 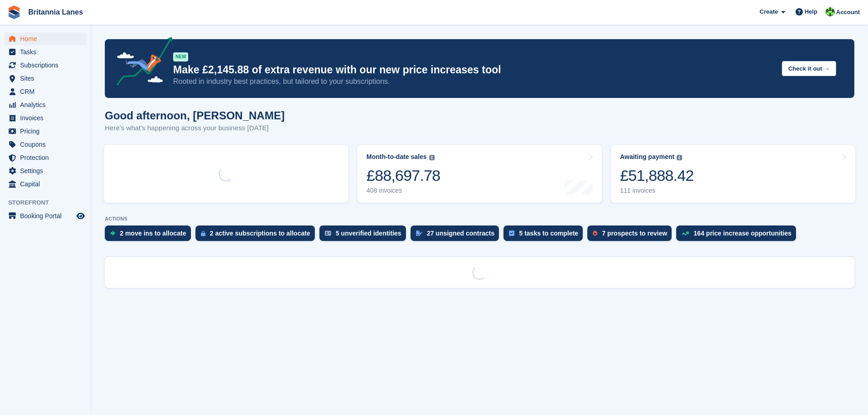 What do you see at coordinates (479, 174) in the screenshot?
I see `a: Month-to-date sales £88,697.78 408 invoices` at bounding box center [479, 174].